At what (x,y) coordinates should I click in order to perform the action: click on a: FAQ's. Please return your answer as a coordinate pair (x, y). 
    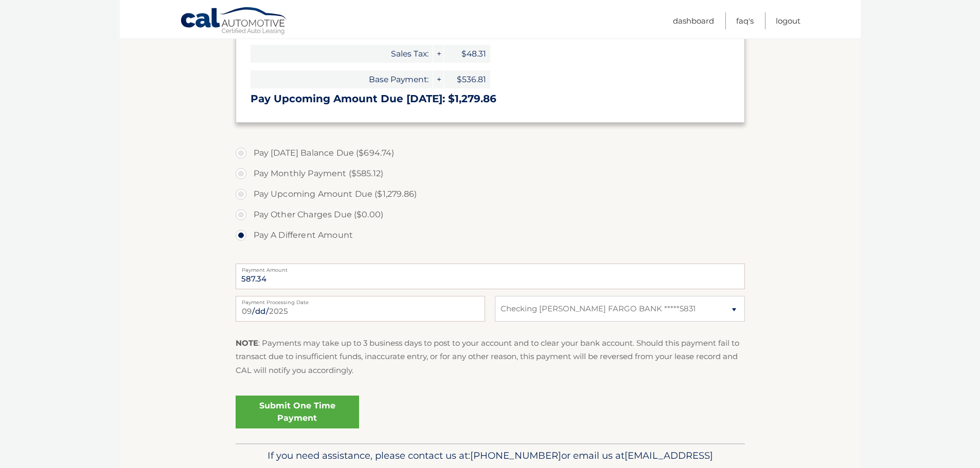
    Looking at the image, I should click on (745, 21).